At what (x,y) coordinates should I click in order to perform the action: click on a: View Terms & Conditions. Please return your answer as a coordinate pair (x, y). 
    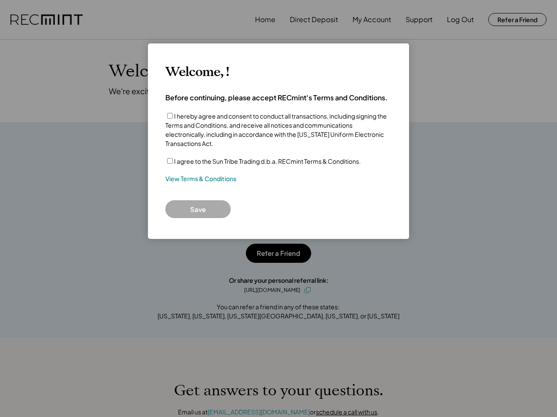
    Looking at the image, I should click on (200, 179).